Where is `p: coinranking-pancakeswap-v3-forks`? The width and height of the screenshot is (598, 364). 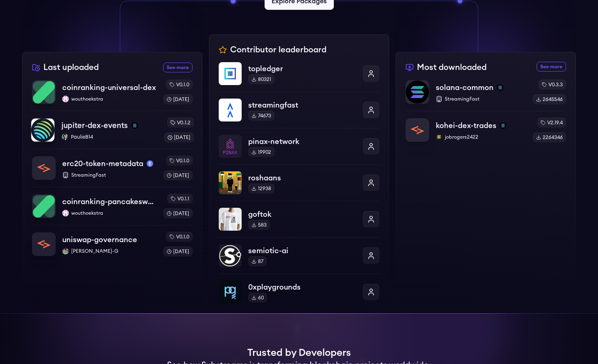 p: coinranking-pancakeswap-v3-forks is located at coordinates (109, 201).